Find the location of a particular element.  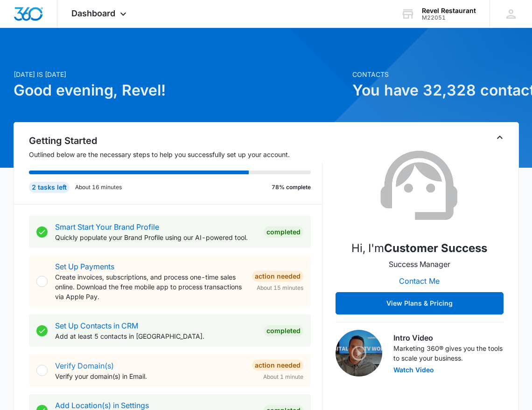

button: Watch Video is located at coordinates (414, 370).